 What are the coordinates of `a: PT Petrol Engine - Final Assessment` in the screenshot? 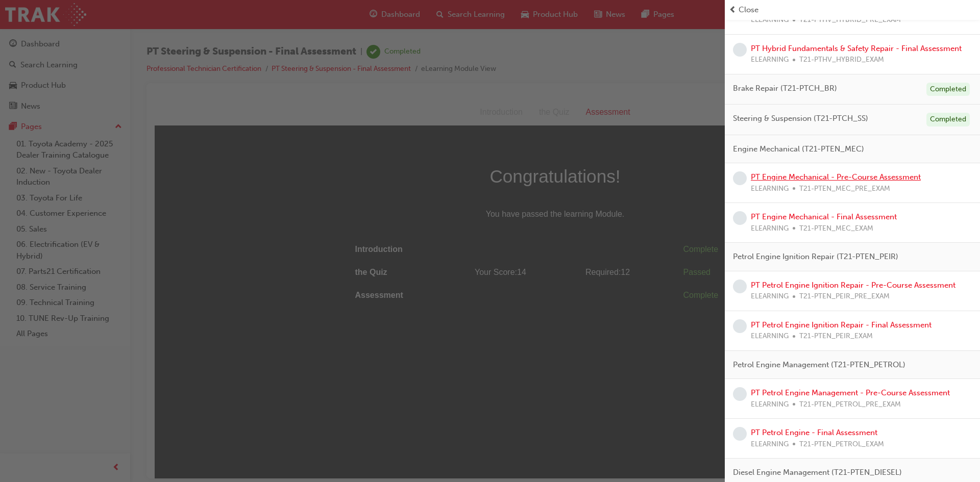 It's located at (815, 433).